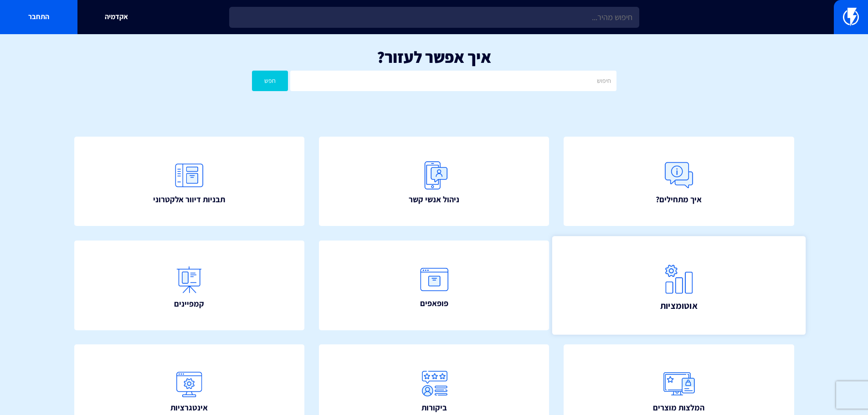 Image resolution: width=868 pixels, height=415 pixels. I want to click on h1: איך אפשר לעזור?, so click(434, 57).